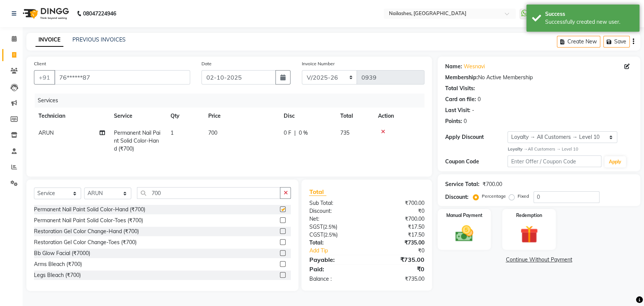 This screenshot has height=306, width=644. I want to click on a: Wesnavi, so click(474, 66).